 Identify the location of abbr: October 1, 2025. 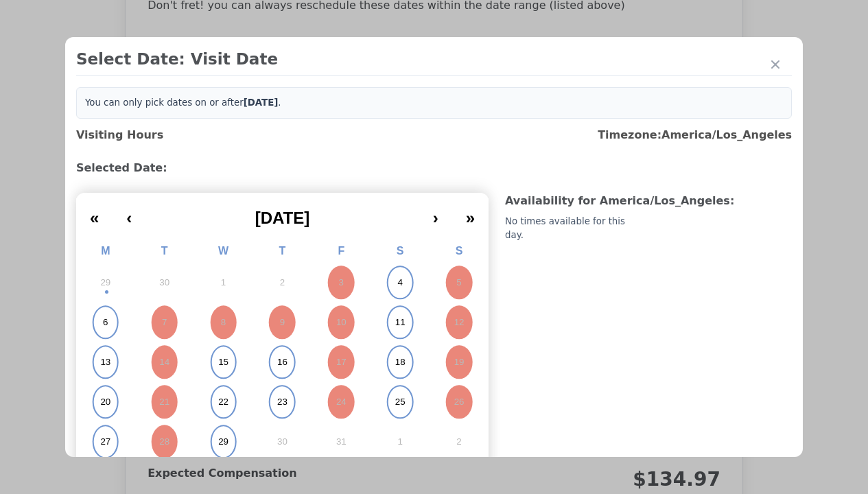
(223, 282).